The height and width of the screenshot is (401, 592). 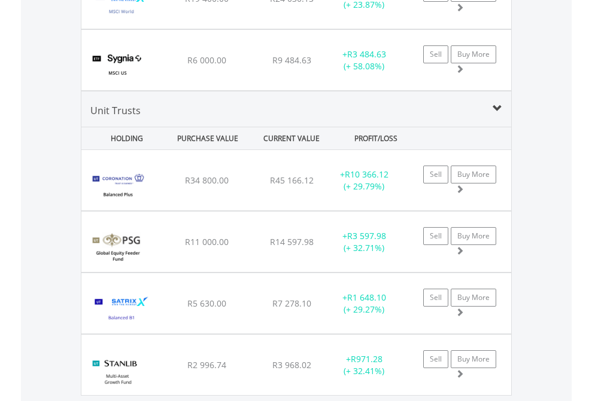 What do you see at coordinates (366, 54) in the screenshot?
I see `span: R3 484.63` at bounding box center [366, 54].